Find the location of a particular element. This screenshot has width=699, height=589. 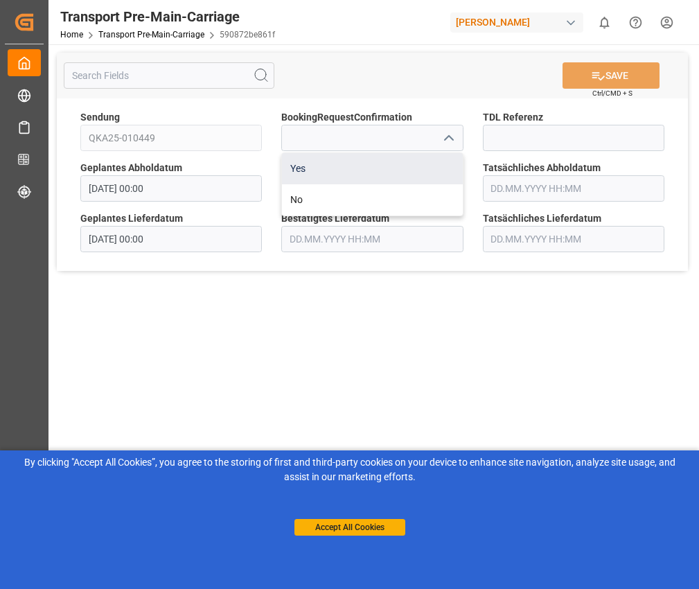

span: BookingRequestConfirmation is located at coordinates (346, 117).